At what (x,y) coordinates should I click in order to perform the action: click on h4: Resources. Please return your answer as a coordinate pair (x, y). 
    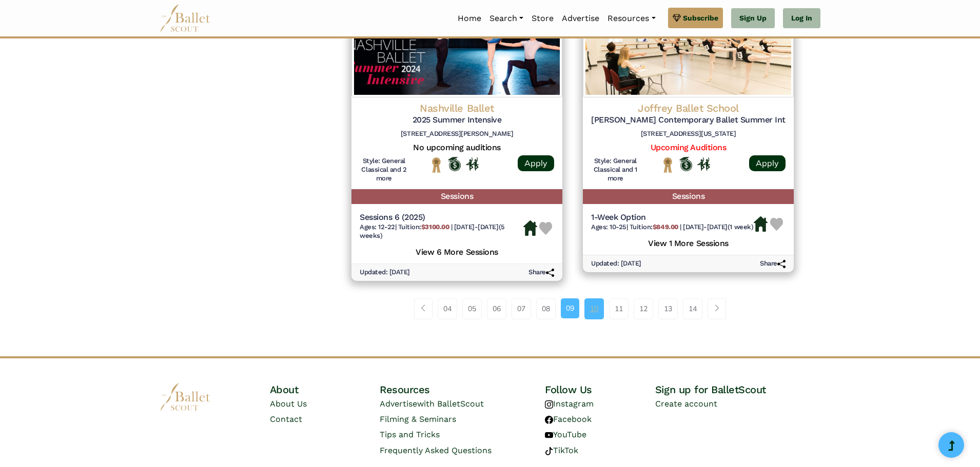
    Looking at the image, I should click on (462, 390).